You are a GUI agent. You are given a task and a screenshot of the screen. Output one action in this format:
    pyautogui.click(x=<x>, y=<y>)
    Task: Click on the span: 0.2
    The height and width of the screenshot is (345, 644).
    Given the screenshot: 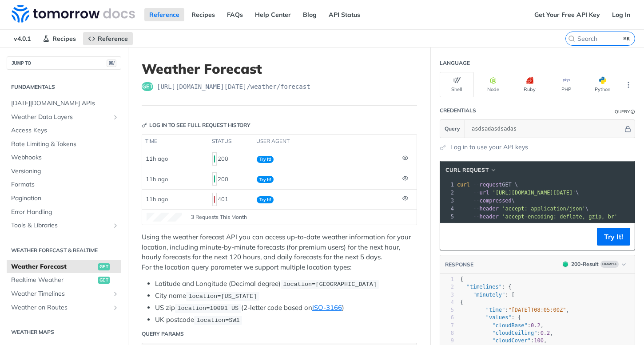 What is the action you would take?
    pyautogui.click(x=546, y=333)
    